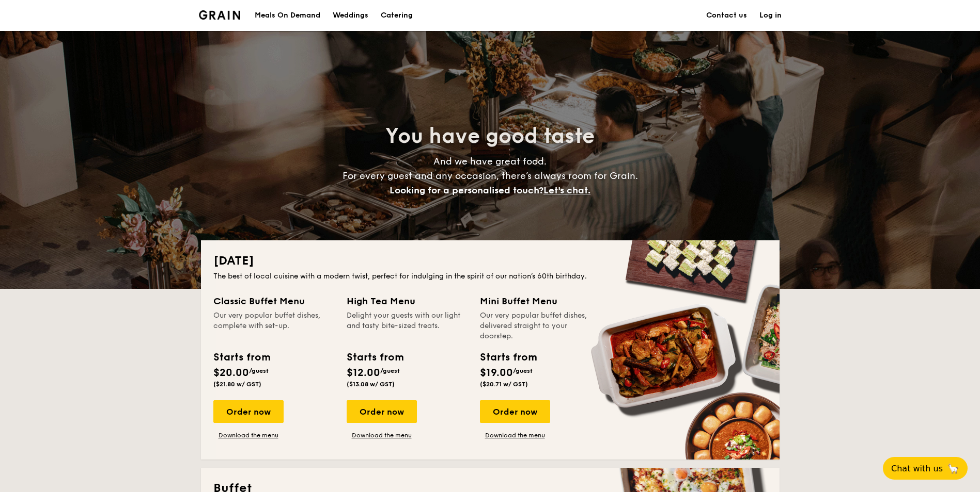 This screenshot has height=492, width=980. I want to click on img: Grain, so click(219, 15).